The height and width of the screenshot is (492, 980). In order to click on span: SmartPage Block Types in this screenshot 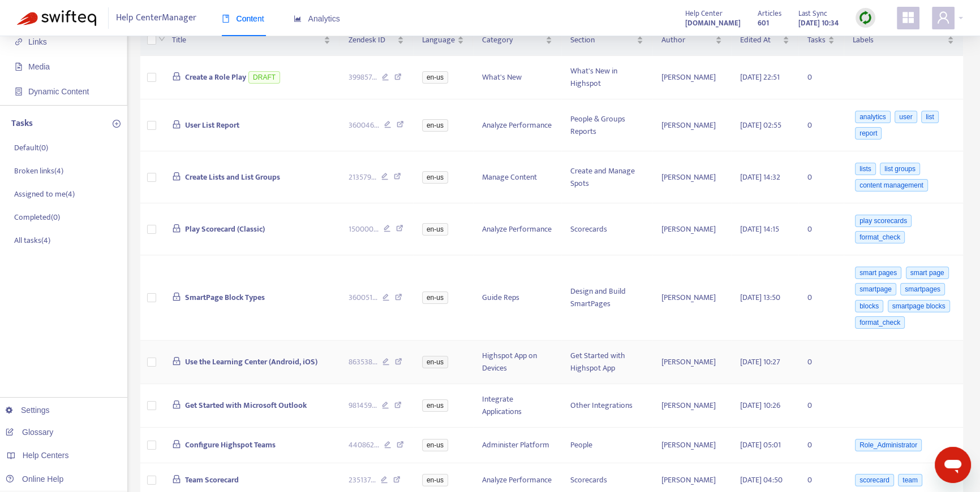, I will do `click(224, 298)`.